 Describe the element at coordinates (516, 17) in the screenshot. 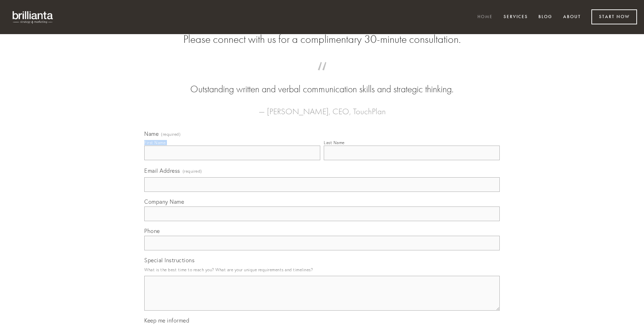

I see `a: Services` at that location.